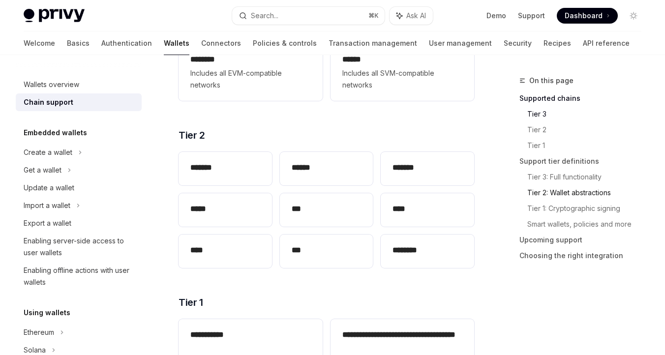 This screenshot has width=665, height=355. What do you see at coordinates (79, 188) in the screenshot?
I see `a: Update a wallet` at bounding box center [79, 188].